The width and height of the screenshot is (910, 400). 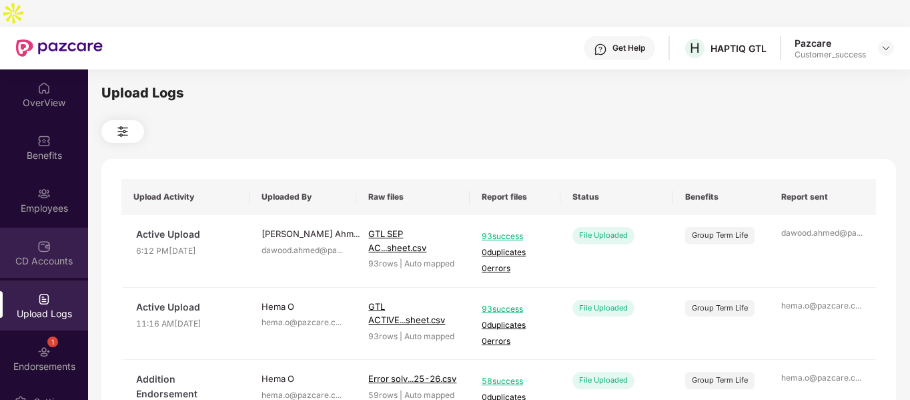 What do you see at coordinates (303, 197) in the screenshot?
I see `th: Uploaded By` at bounding box center [303, 197].